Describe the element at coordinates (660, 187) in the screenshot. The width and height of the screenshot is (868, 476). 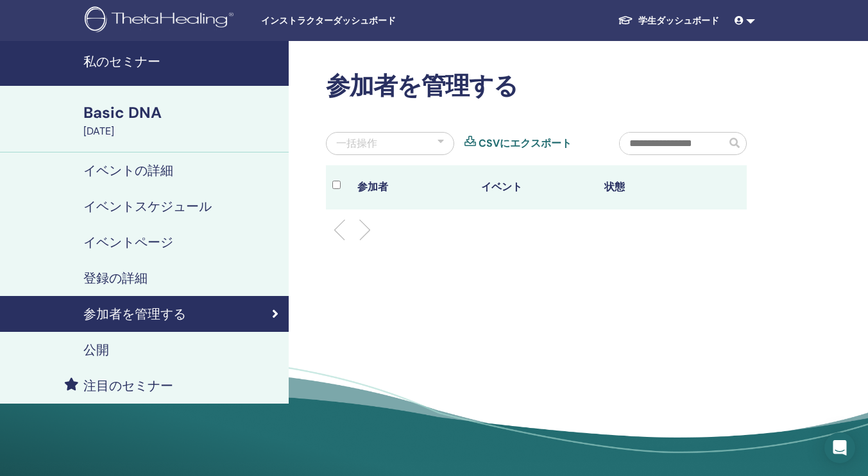
I see `th: 状態` at that location.